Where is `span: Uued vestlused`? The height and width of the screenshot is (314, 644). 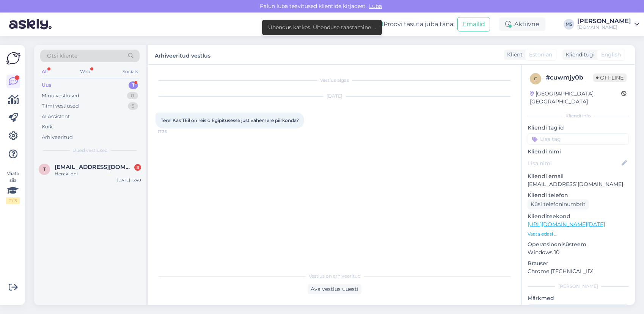 span: Uued vestlused is located at coordinates (90, 150).